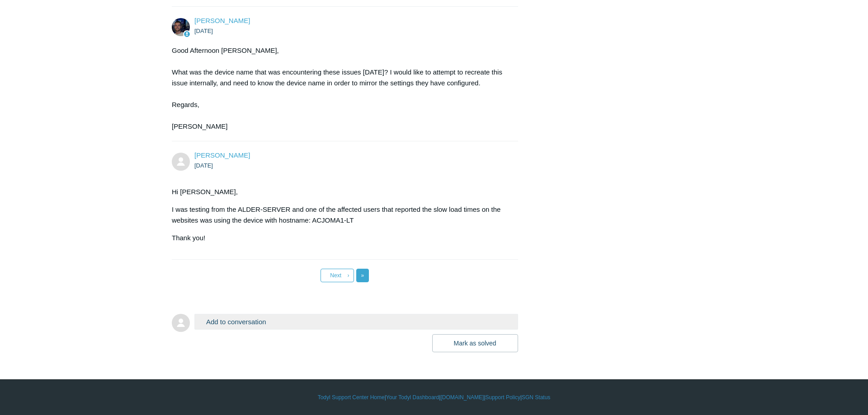 The height and width of the screenshot is (415, 868). I want to click on span: Joseph Mathieu, so click(221, 155).